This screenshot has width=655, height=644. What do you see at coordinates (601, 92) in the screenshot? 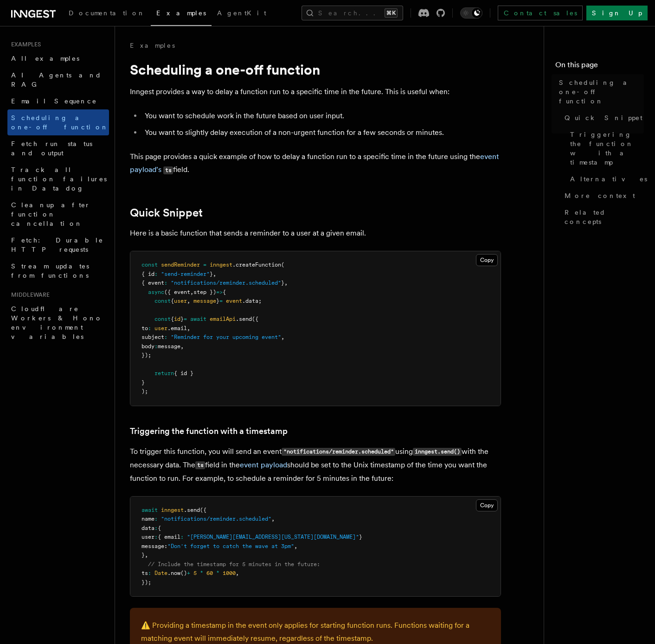
I see `span: Scheduling a one-off function` at bounding box center [601, 92].